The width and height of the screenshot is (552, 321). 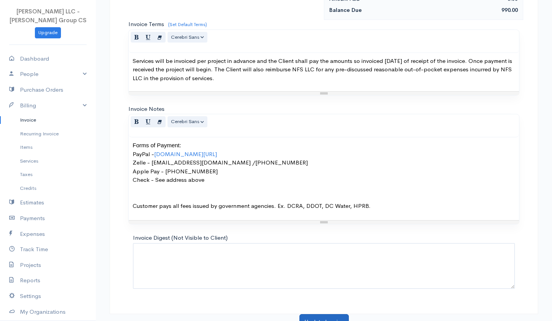 I want to click on label: Invoice Digest (Not Visible to Client), so click(x=180, y=238).